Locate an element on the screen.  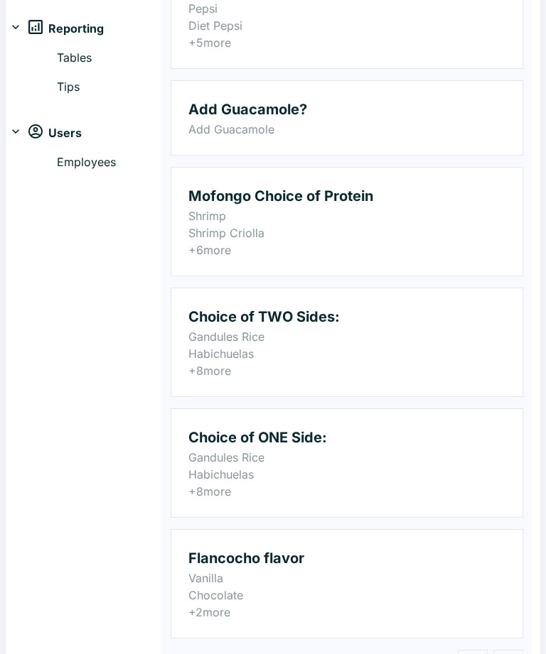
a: Flancocho flavorVanillaChocolate+2more is located at coordinates (347, 584).